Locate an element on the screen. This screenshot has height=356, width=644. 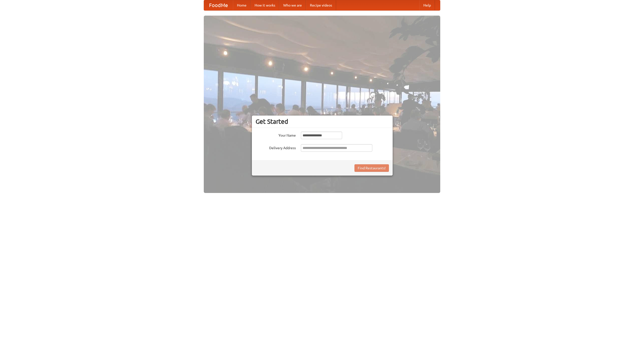
button: Find Restaurants! is located at coordinates (371, 168).